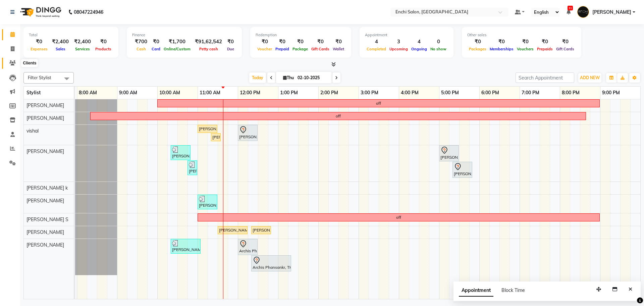 This screenshot has width=644, height=306. Describe the element at coordinates (83, 49) in the screenshot. I see `span: Services` at that location.